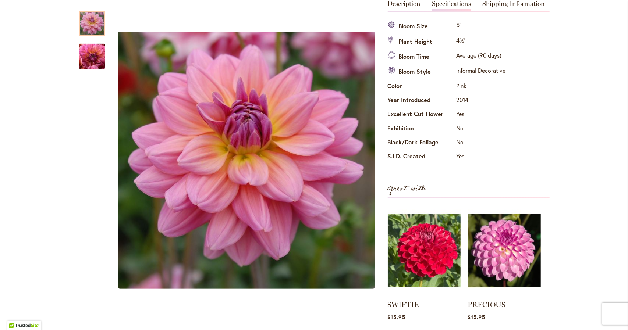 The height and width of the screenshot is (330, 628). Describe the element at coordinates (421, 42) in the screenshot. I see `th: Plant Height` at that location.